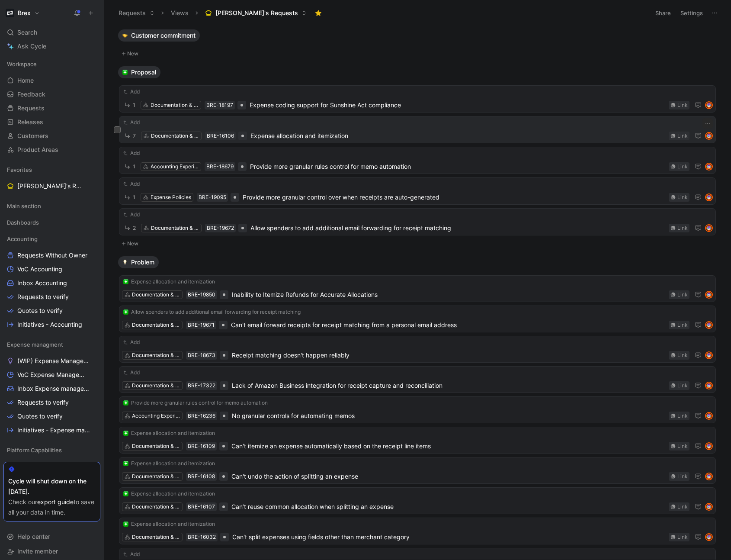  Describe the element at coordinates (52, 325) in the screenshot. I see `a: Initiatives - Accounting` at that location.